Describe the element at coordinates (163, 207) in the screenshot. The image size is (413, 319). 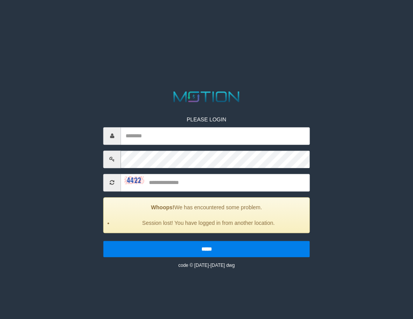
I see `strong: Whoops!` at that location.